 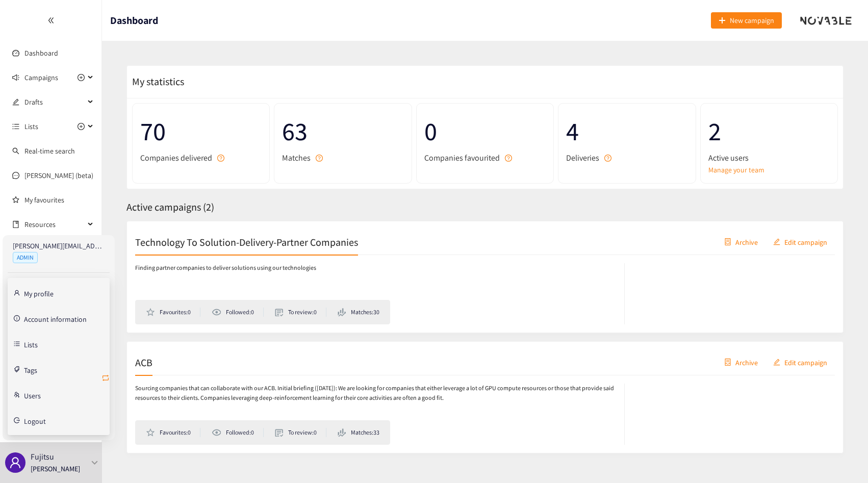 I want to click on p: Finding partner companies to deliver solutions using our technologies, so click(x=225, y=268).